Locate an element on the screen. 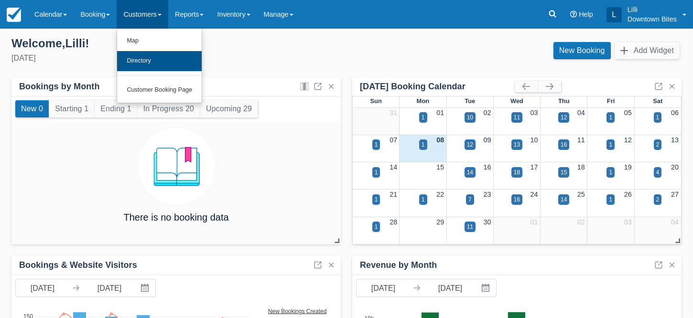 The image size is (693, 318). img: booking.png is located at coordinates (176, 166).